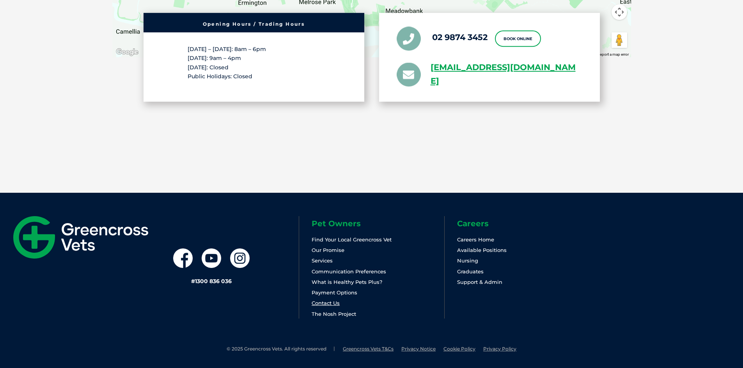 Image resolution: width=743 pixels, height=368 pixels. Describe the element at coordinates (467, 261) in the screenshot. I see `a: Nursing` at that location.